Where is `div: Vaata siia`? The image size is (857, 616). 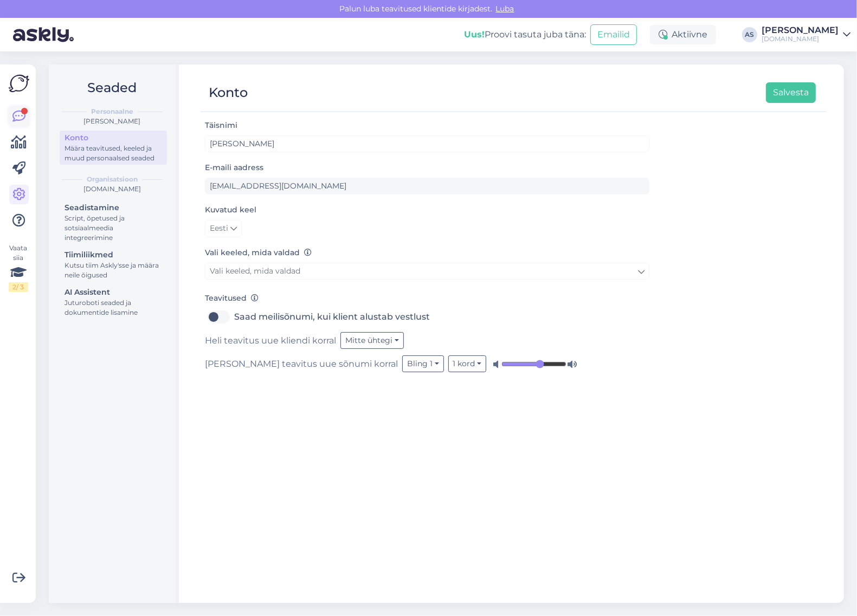 div: Vaata siia is located at coordinates (19, 268).